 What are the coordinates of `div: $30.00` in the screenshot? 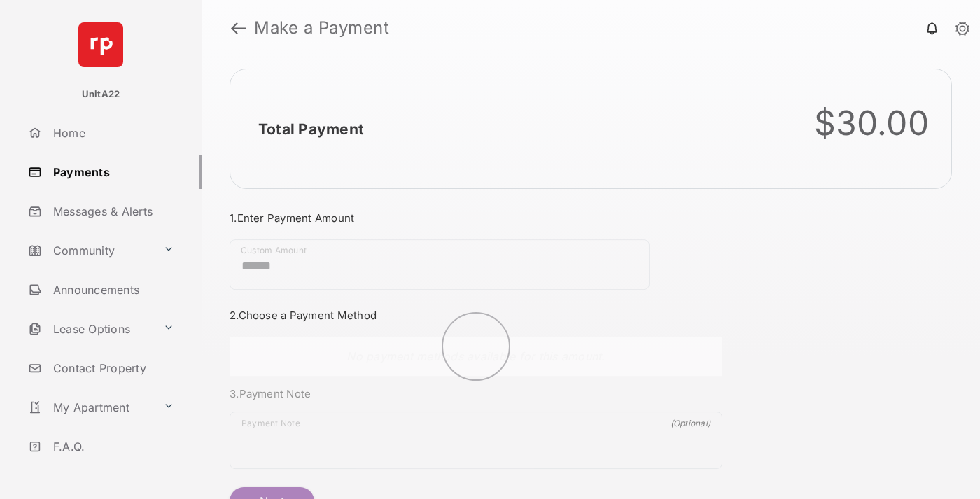 It's located at (872, 123).